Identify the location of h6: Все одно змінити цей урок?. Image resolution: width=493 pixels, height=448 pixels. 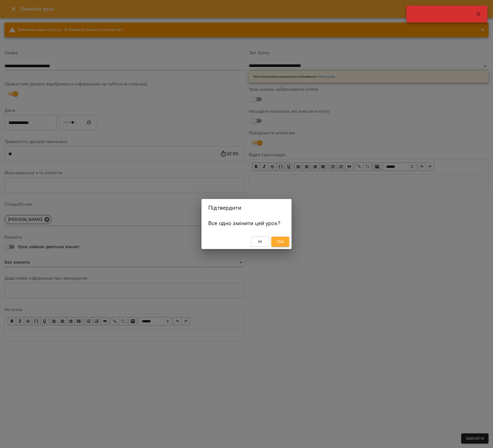
(246, 223).